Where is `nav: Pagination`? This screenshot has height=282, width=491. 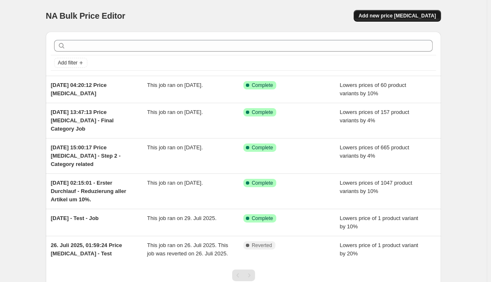
nav: Pagination is located at coordinates (243, 276).